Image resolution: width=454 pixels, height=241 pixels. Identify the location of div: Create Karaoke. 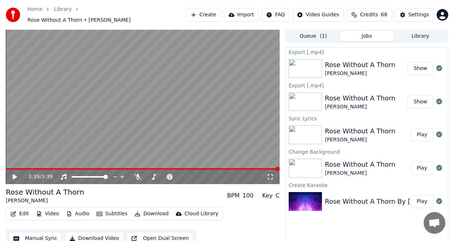
(367, 184).